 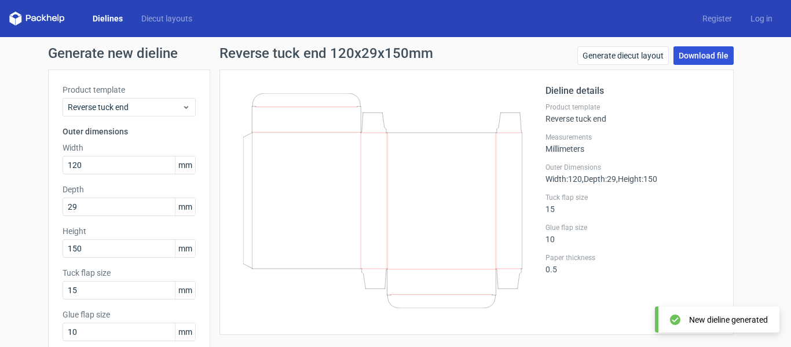 I want to click on span: Reverse tuck end, so click(x=125, y=107).